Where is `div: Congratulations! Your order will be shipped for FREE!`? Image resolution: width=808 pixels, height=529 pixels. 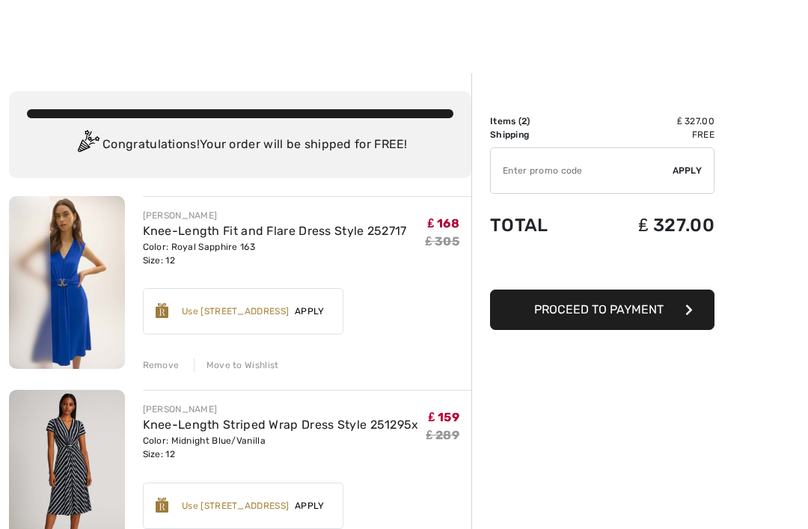 div: Congratulations! Your order will be shipped for FREE! is located at coordinates (240, 145).